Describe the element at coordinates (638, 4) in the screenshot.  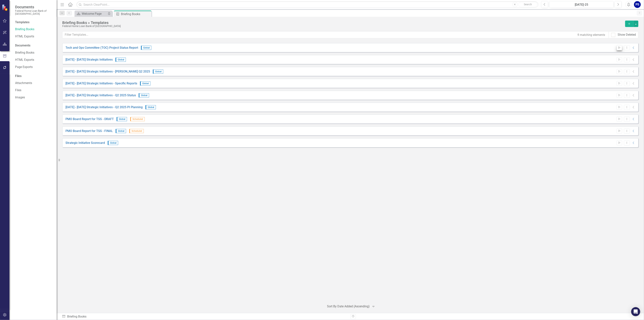
I see `button: PS` at that location.